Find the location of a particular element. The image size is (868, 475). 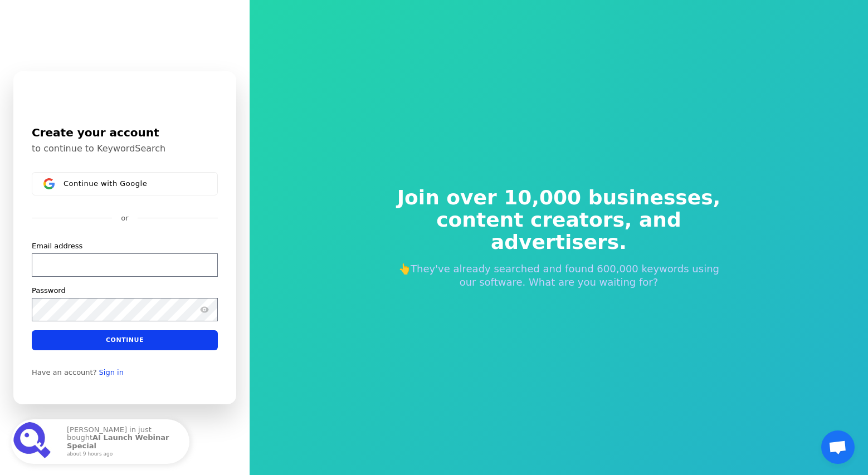

img: AI Launch Webinar Special is located at coordinates (34, 441).